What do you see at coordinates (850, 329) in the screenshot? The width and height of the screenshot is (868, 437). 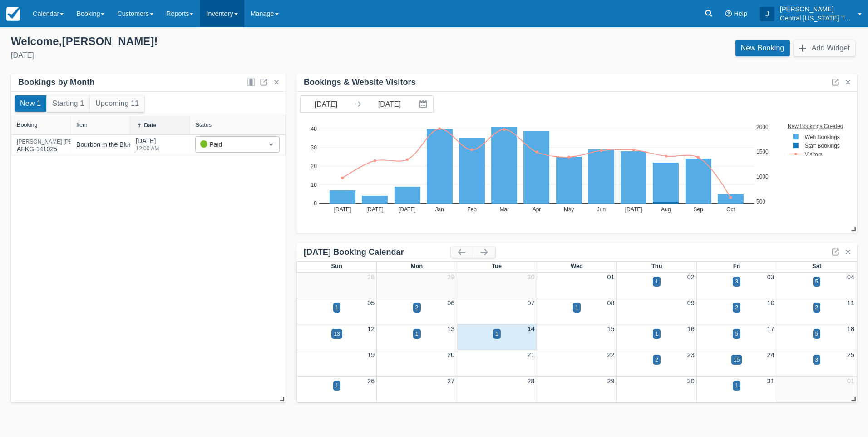 I see `a: 18` at bounding box center [850, 329].